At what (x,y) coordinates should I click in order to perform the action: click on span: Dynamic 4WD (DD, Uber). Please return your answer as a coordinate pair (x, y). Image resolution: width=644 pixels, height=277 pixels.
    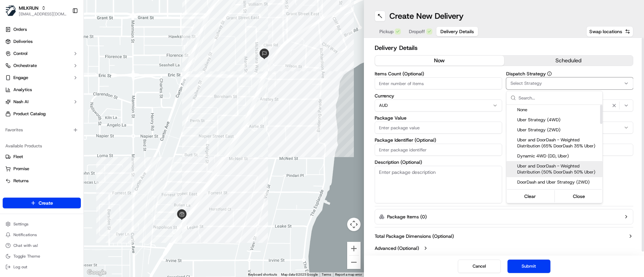
    Looking at the image, I should click on (559, 156).